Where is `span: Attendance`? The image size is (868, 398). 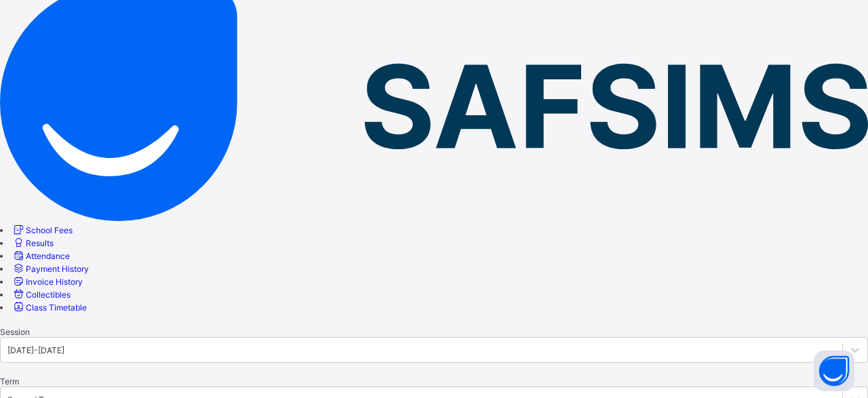
span: Attendance is located at coordinates (47, 256).